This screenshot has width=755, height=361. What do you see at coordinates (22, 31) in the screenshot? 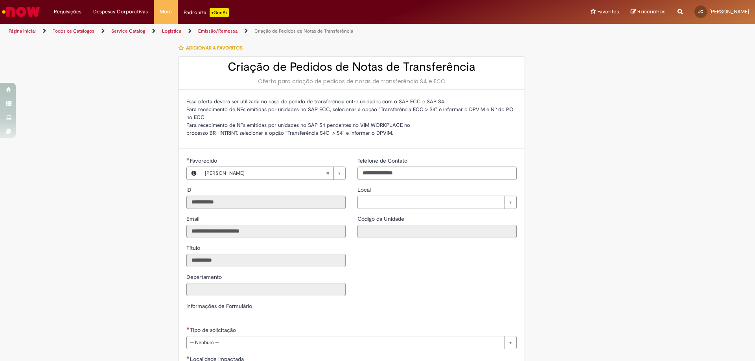
I see `a: Página inicial` at bounding box center [22, 31].